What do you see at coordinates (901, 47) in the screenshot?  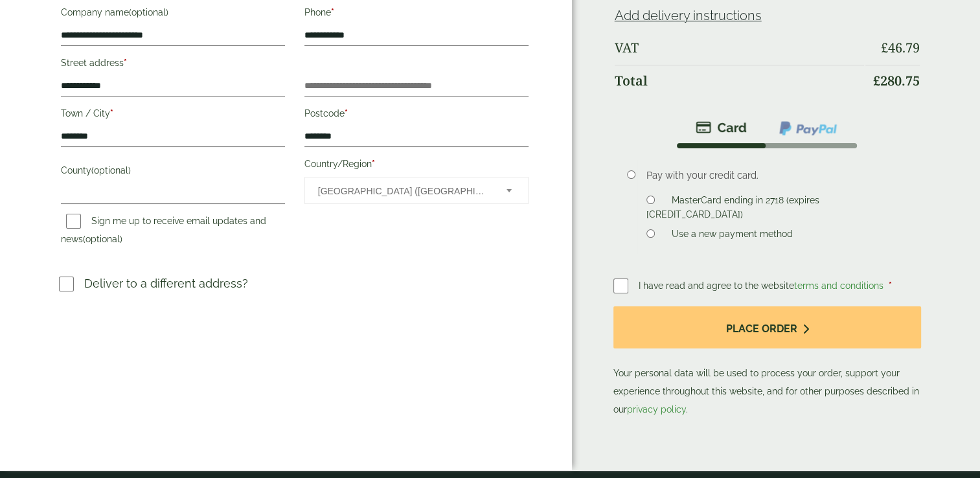 I see `bdi: 46.79` at bounding box center [901, 47].